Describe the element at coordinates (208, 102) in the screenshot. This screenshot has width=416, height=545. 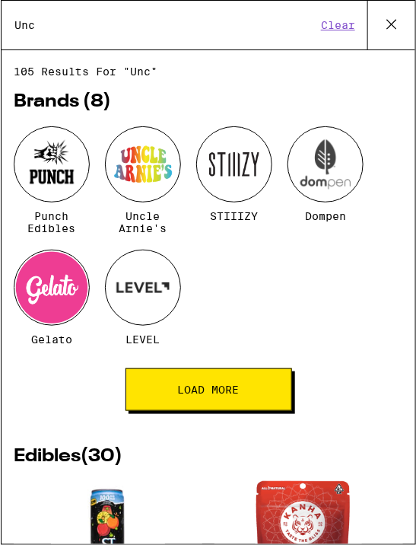
I see `h2: Brands ( 8 )` at that location.